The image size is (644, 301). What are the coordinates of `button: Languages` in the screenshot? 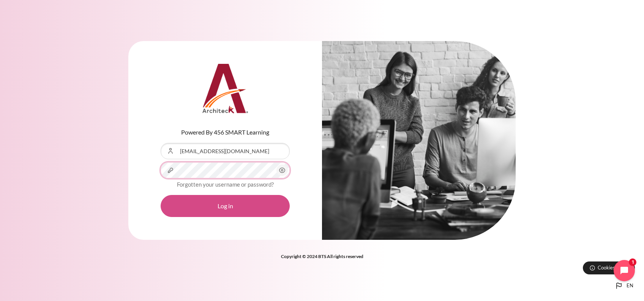 It's located at (624, 286).